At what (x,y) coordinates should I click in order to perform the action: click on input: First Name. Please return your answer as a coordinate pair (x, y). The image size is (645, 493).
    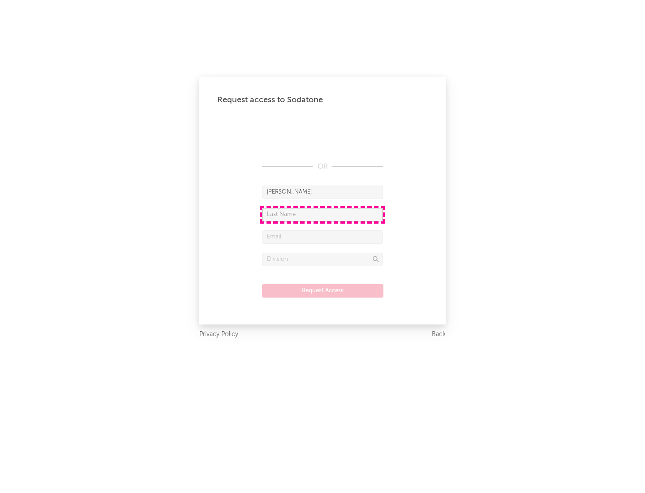
    Looking at the image, I should click on (323, 192).